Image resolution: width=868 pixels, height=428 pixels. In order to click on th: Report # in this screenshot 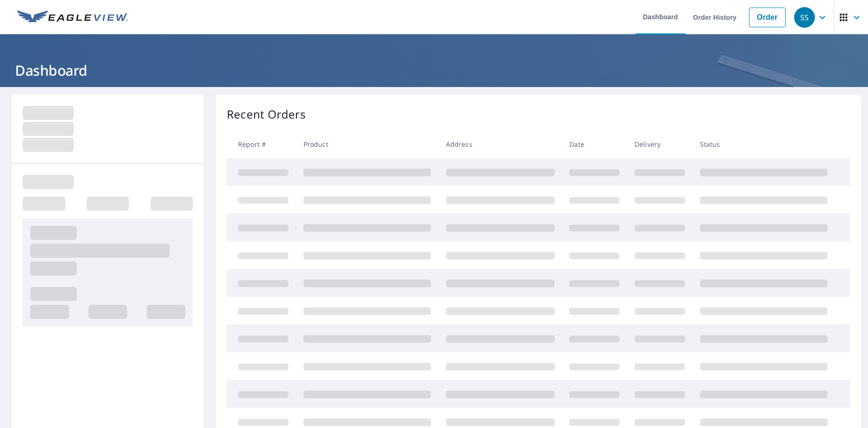, I will do `click(262, 144)`.